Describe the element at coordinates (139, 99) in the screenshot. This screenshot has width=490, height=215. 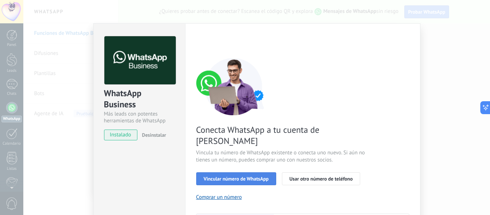
I see `div: WhatsApp Business` at that location.